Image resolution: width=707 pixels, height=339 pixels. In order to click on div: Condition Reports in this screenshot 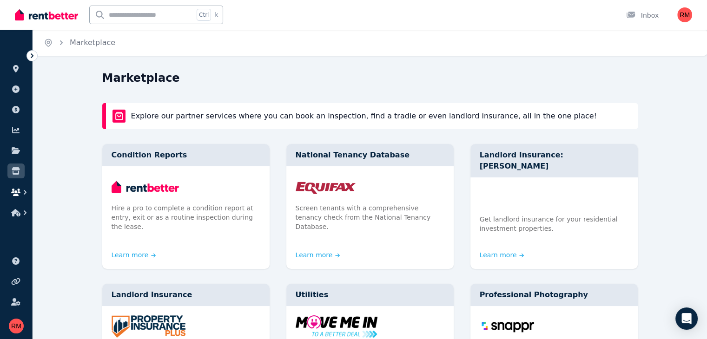, I will do `click(186, 155)`.